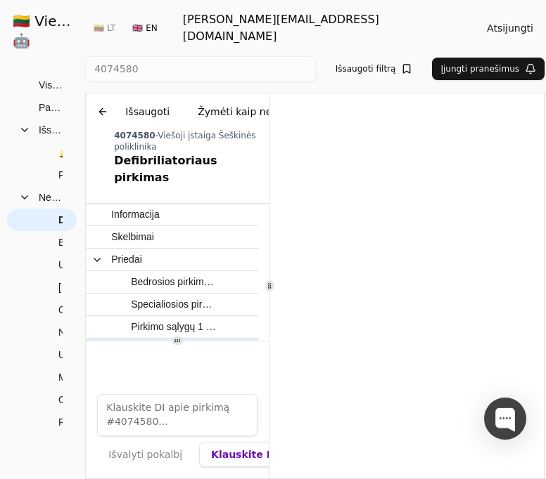 The image size is (546, 479). What do you see at coordinates (135, 214) in the screenshot?
I see `span: Informacija` at bounding box center [135, 214].